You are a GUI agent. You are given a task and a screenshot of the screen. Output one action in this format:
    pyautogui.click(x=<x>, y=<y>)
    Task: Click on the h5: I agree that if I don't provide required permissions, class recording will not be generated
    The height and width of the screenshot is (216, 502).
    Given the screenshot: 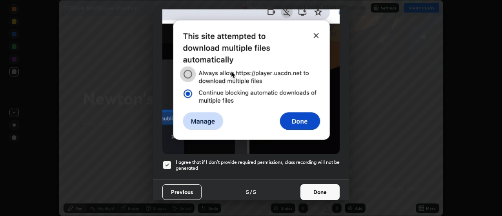 What is the action you would take?
    pyautogui.click(x=257, y=165)
    